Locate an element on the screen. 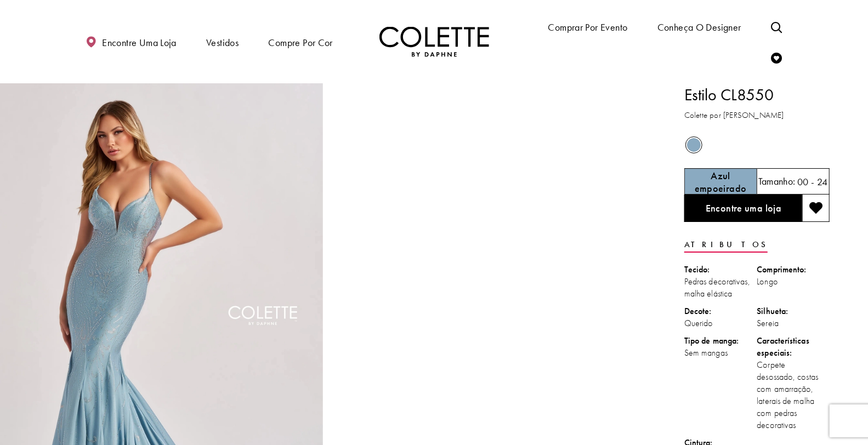  h5: Cor escolhida is located at coordinates (721, 181).